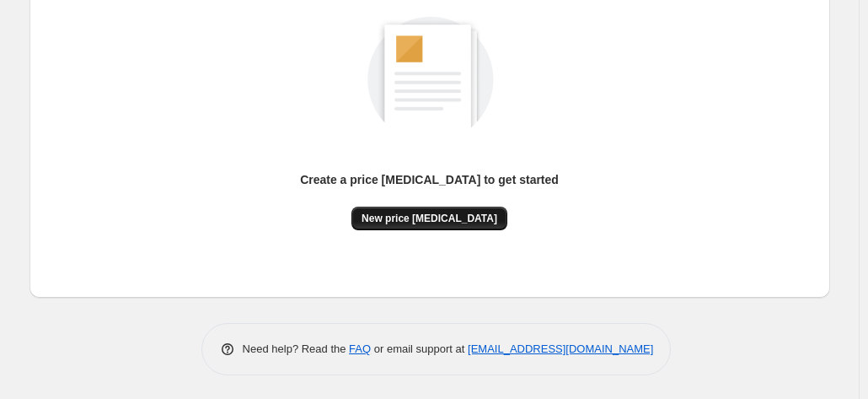  I want to click on a: FAQ, so click(359, 348).